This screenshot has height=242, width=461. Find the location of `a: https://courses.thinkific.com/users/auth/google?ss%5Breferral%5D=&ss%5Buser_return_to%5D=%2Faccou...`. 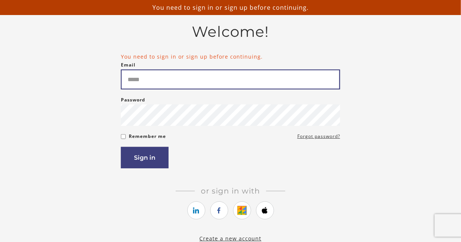

a: https://courses.thinkific.com/users/auth/google?ss%5Breferral%5D=&ss%5Buser_return_to%5D=%2Faccou... is located at coordinates (242, 210).